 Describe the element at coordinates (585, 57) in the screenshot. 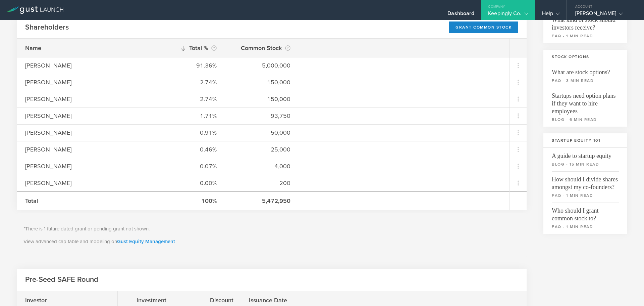

I see `h3: Stock Options` at that location.